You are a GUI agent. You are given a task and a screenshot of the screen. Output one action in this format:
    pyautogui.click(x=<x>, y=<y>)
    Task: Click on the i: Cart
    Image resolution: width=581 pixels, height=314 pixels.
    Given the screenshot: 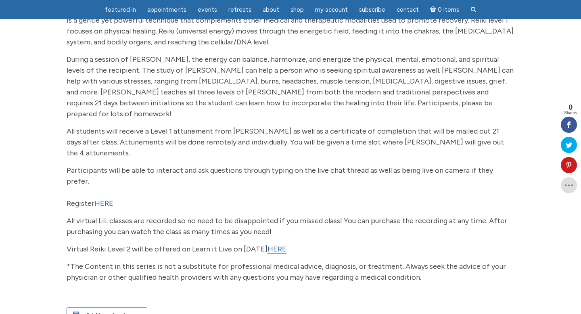 What is the action you would take?
    pyautogui.click(x=434, y=10)
    